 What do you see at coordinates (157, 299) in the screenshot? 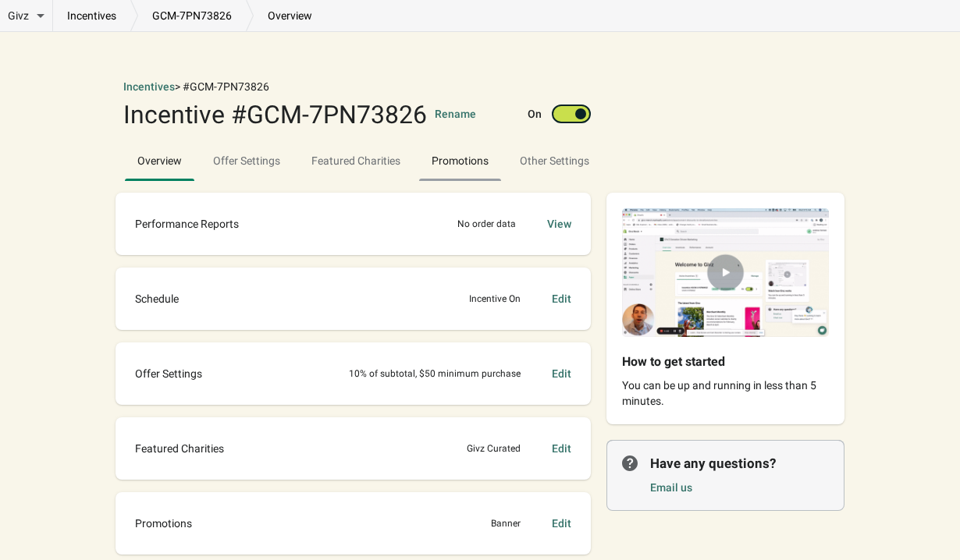
I see `p: Schedule` at bounding box center [157, 299].